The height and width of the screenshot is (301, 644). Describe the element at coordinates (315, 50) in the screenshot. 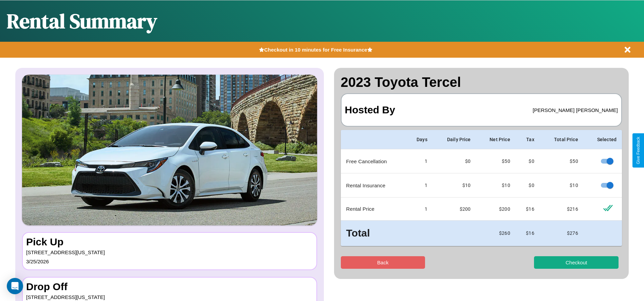

I see `b: Checkout in 10 minutes for Free Insurance` at that location.